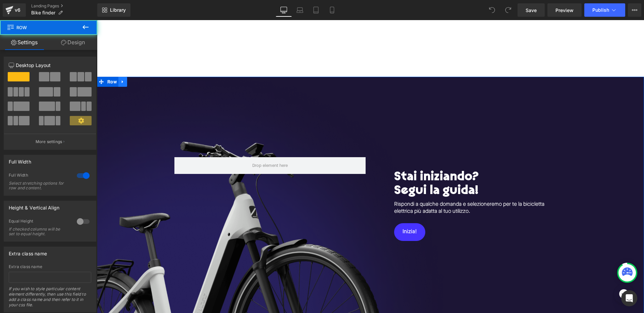 This screenshot has height=313, width=644. What do you see at coordinates (374, 171) in the screenshot?
I see `h1: Segui la guida!` at bounding box center [374, 171].